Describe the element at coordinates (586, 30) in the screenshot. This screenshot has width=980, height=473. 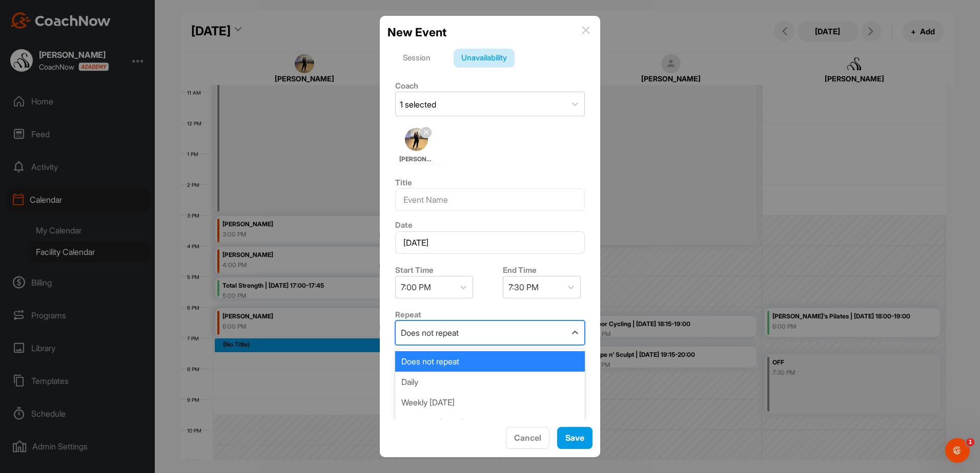
I see `img: info` at that location.